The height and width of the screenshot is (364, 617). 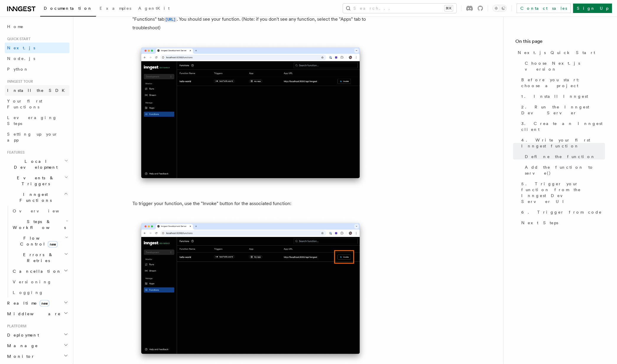 I want to click on a: Define the function, so click(x=564, y=156).